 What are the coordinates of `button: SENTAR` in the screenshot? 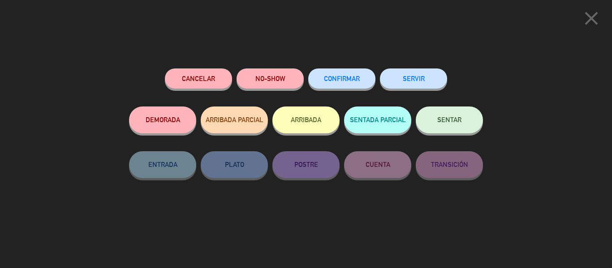 It's located at (449, 120).